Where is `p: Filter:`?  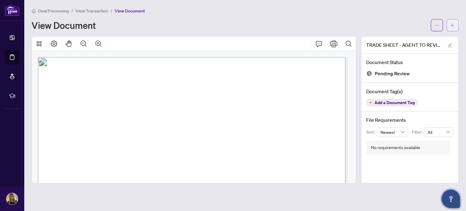 p: Filter: is located at coordinates (418, 132).